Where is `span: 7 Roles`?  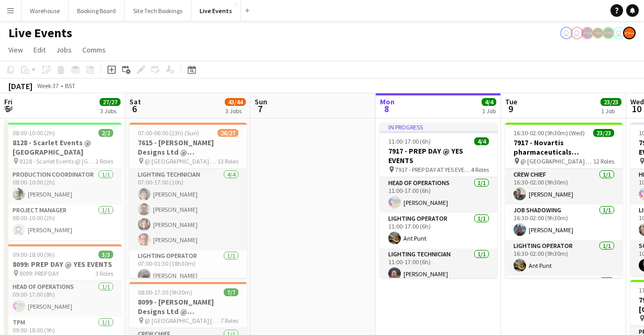 span: 7 Roles is located at coordinates (230, 320).